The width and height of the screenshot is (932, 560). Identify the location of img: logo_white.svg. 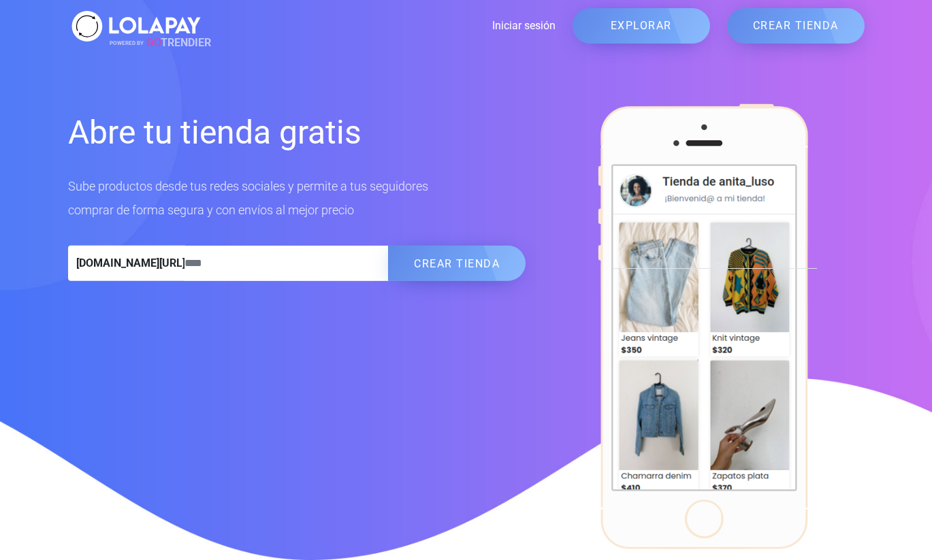
(136, 26).